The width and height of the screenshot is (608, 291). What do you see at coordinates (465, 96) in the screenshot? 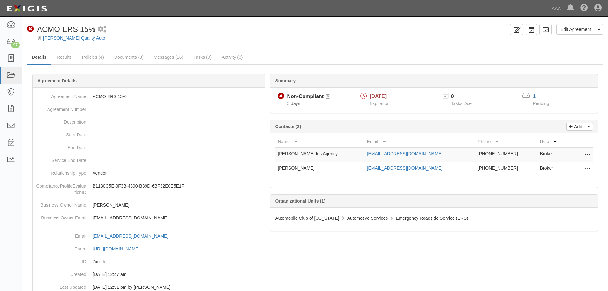
I see `p: 0` at bounding box center [465, 96].